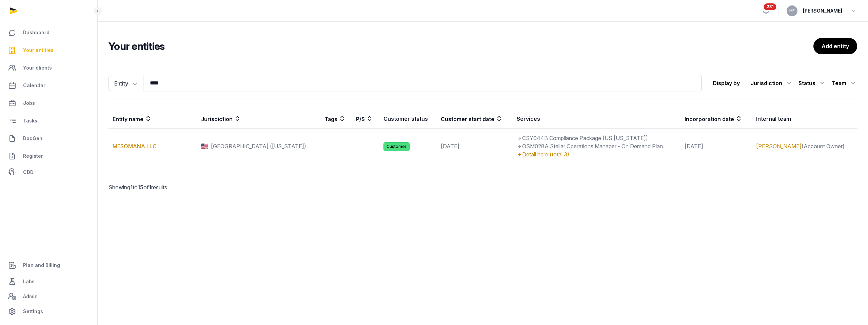 This screenshot has width=868, height=325. What do you see at coordinates (39, 50) in the screenshot?
I see `span: Your entities` at bounding box center [39, 50].